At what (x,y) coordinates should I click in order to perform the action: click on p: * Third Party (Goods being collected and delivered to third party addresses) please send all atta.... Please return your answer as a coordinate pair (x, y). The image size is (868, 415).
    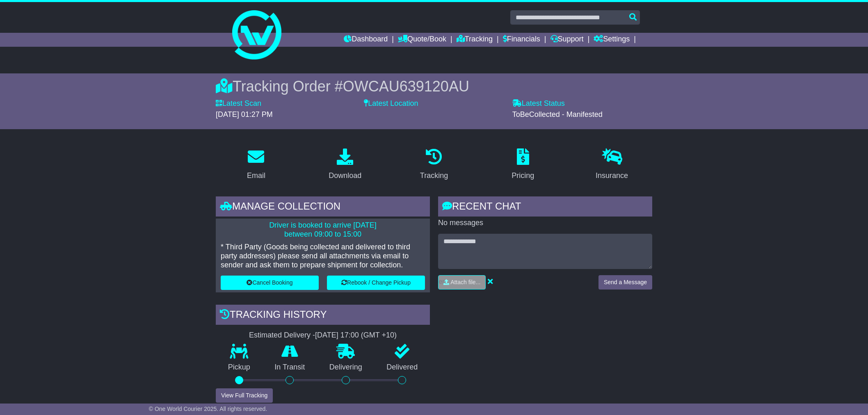
    Looking at the image, I should click on (323, 256).